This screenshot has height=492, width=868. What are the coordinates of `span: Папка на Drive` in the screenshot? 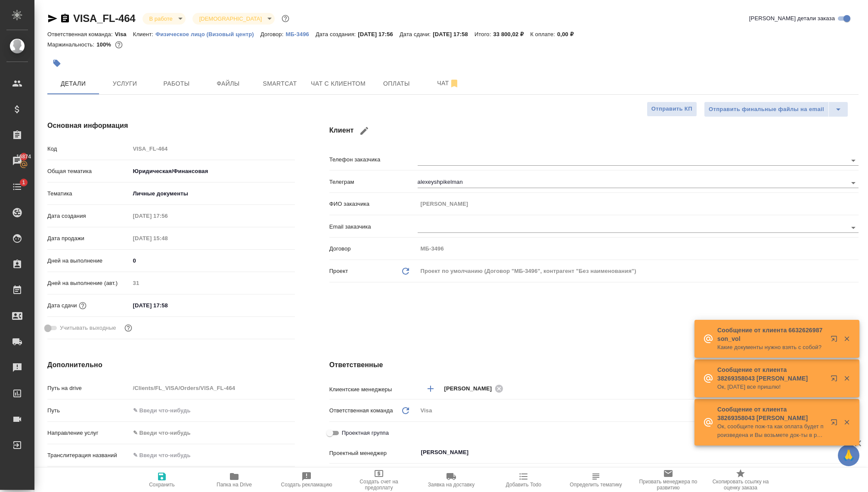 It's located at (234, 485).